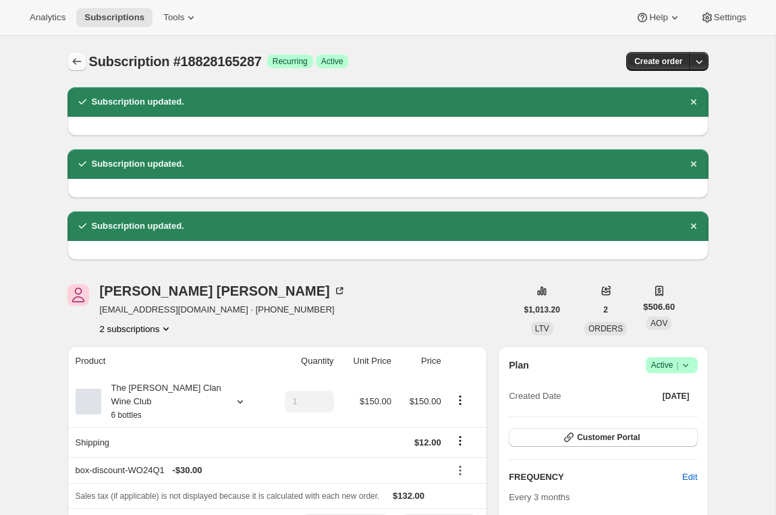 Image resolution: width=776 pixels, height=515 pixels. What do you see at coordinates (690, 477) in the screenshot?
I see `span: Edit` at bounding box center [690, 477].